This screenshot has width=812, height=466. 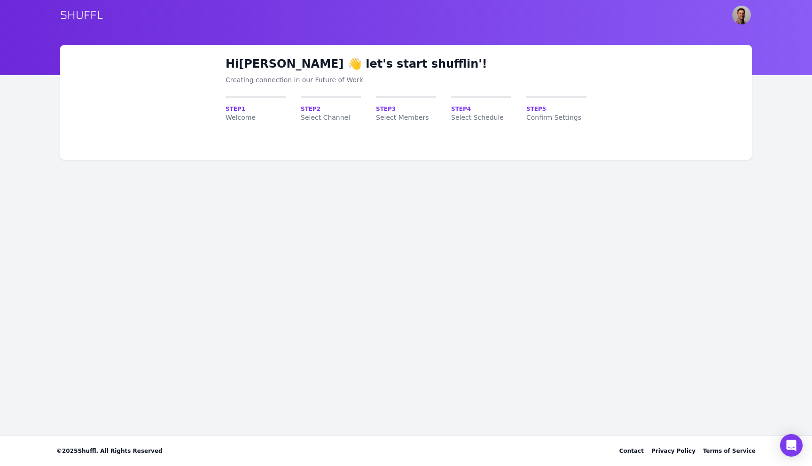 What do you see at coordinates (792, 446) in the screenshot?
I see `div: Open Intercom Messenger` at bounding box center [792, 446].